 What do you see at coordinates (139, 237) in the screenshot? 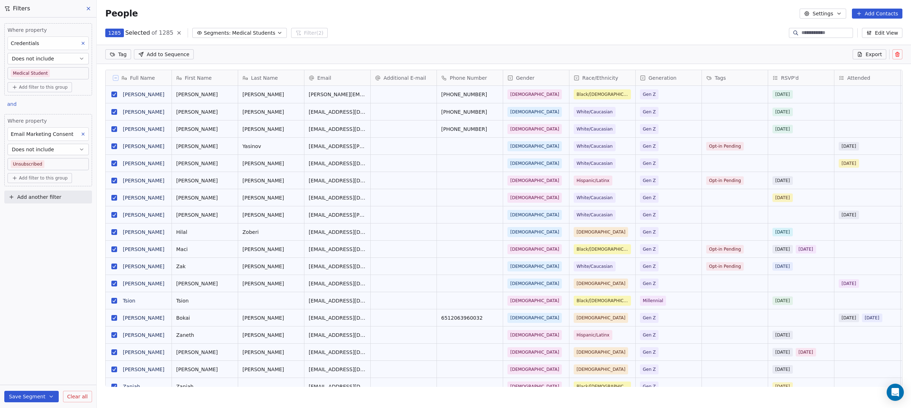
I see `div: grid` at bounding box center [139, 237].